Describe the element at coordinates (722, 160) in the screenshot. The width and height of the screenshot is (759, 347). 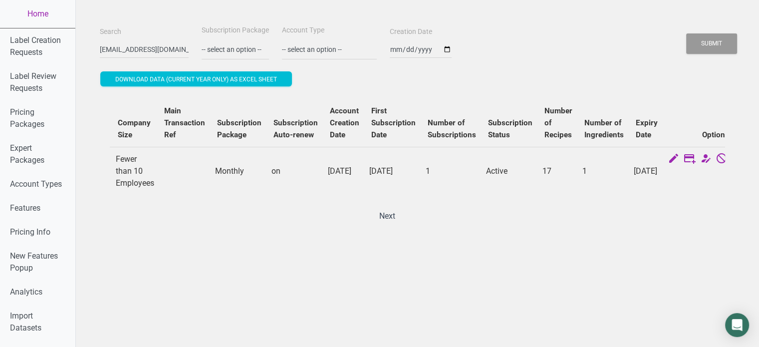
I see `a: Cancel Subscription` at that location.